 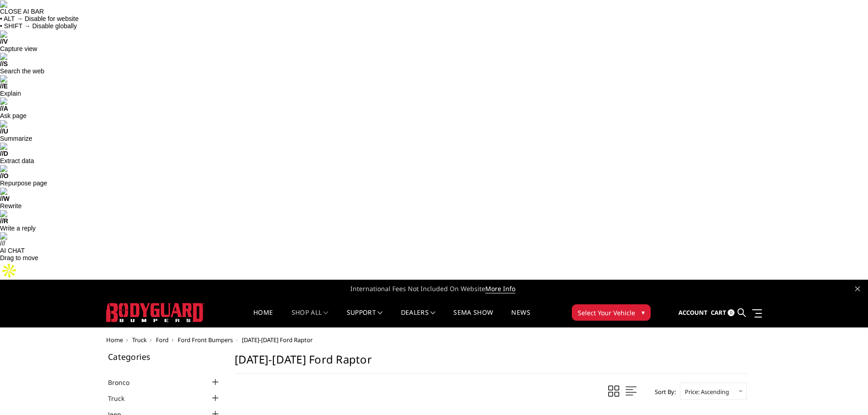 What do you see at coordinates (418, 318) in the screenshot?
I see `a: Dealers` at bounding box center [418, 318].